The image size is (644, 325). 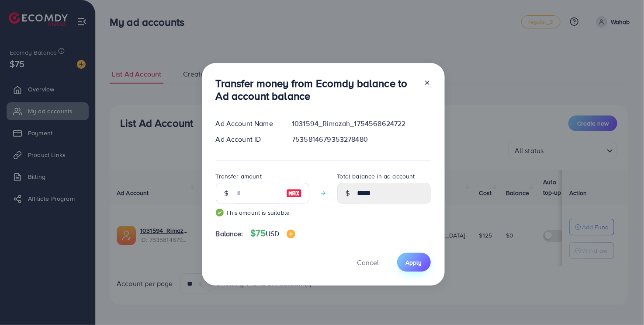 I want to click on button: Cancel, so click(x=368, y=262).